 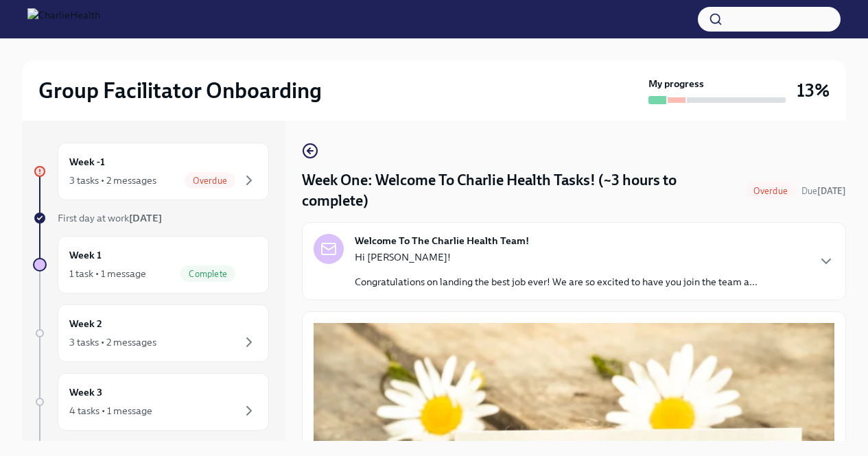 I want to click on h6: Week 2, so click(x=86, y=323).